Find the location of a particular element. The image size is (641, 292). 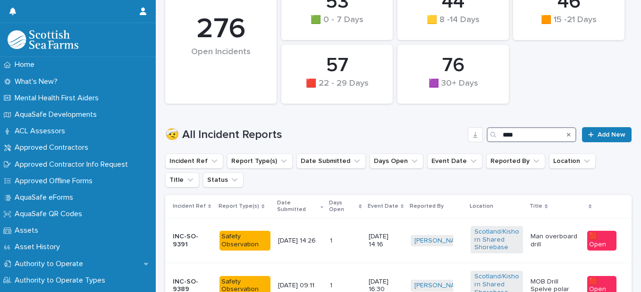

p: Location is located at coordinates (481, 207).